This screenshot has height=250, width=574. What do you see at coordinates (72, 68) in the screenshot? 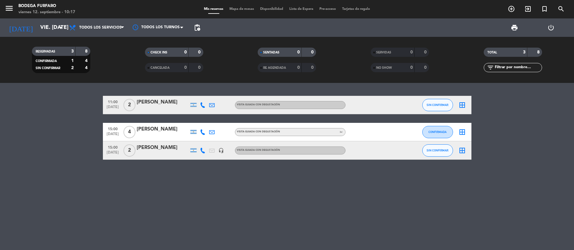
I see `strong: 2` at bounding box center [72, 68].